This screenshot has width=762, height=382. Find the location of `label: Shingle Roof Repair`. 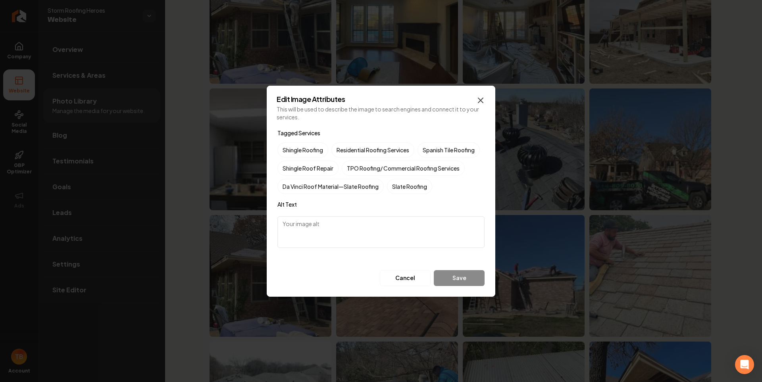

label: Shingle Roof Repair is located at coordinates (308, 168).